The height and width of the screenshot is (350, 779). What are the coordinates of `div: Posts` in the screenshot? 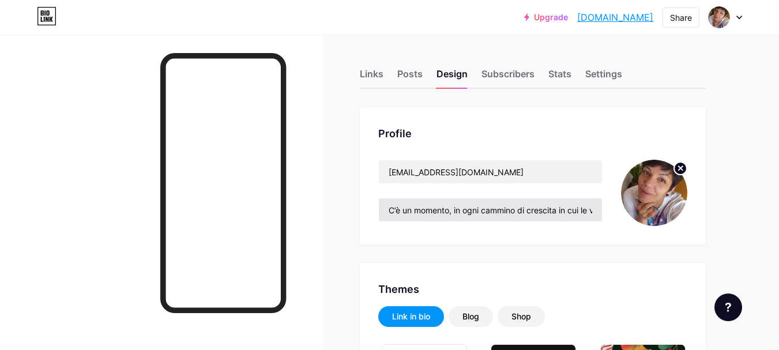 It's located at (410, 77).